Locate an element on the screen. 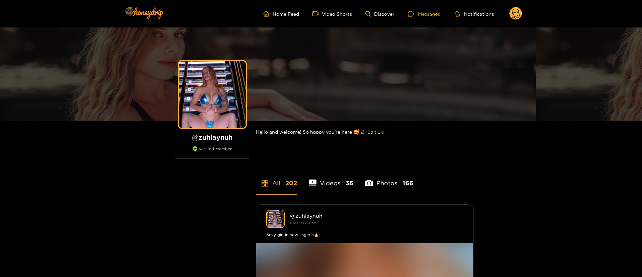 The width and height of the screenshot is (642, 277). div: Sexy girl in cow lingerie🔥 is located at coordinates (365, 235).